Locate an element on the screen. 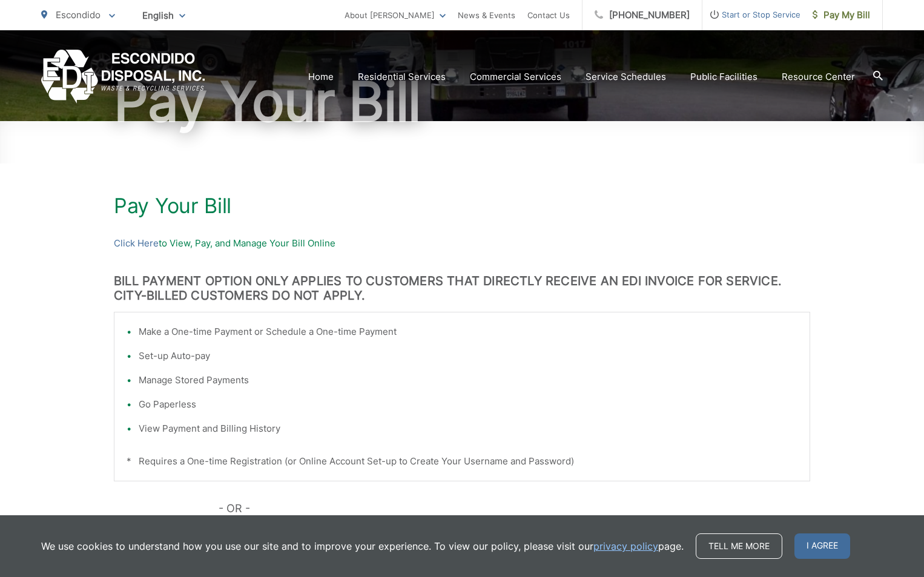 The width and height of the screenshot is (924, 577). p: * Requires a One-time Registration (or Online Account Set-up to Create Your Username and Password) is located at coordinates (462, 461).